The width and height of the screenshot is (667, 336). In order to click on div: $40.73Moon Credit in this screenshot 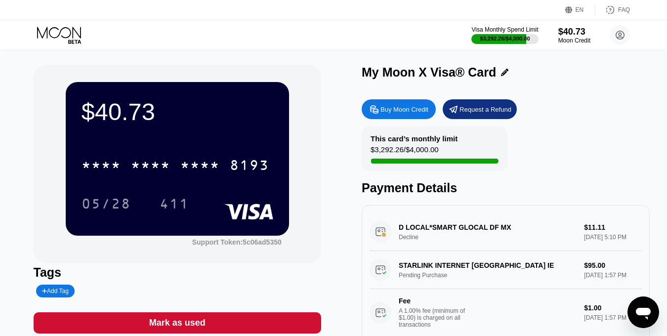, I will do `click(574, 35)`.